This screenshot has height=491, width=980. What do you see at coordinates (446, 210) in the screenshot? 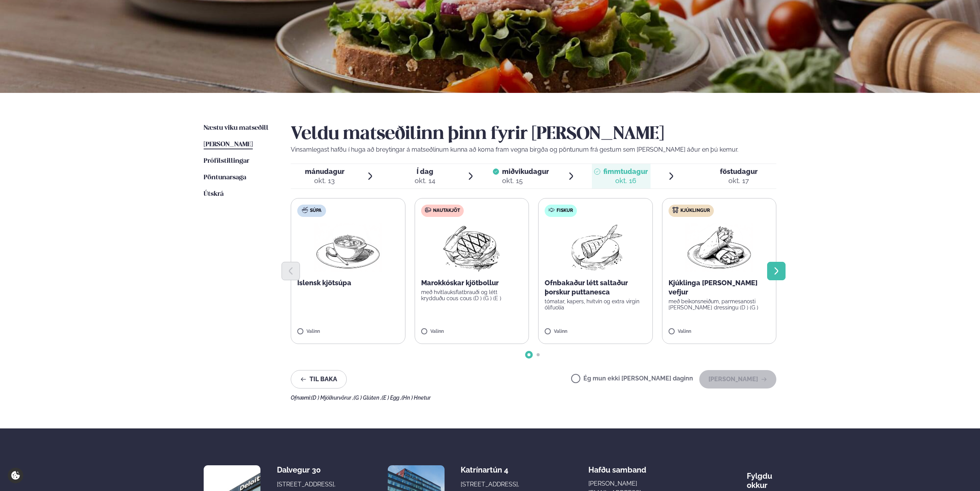
I see `span: Nautakjöt` at bounding box center [446, 210].